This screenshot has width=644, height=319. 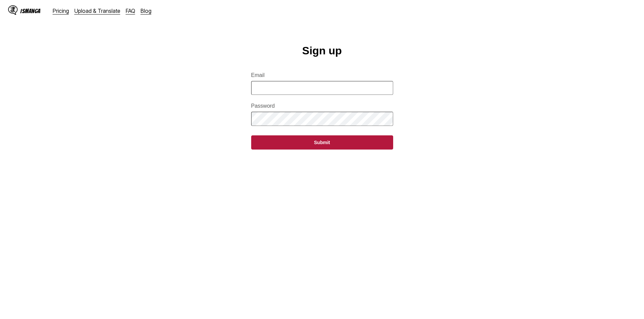 What do you see at coordinates (13, 10) in the screenshot?
I see `img: IsManga Logo` at bounding box center [13, 10].